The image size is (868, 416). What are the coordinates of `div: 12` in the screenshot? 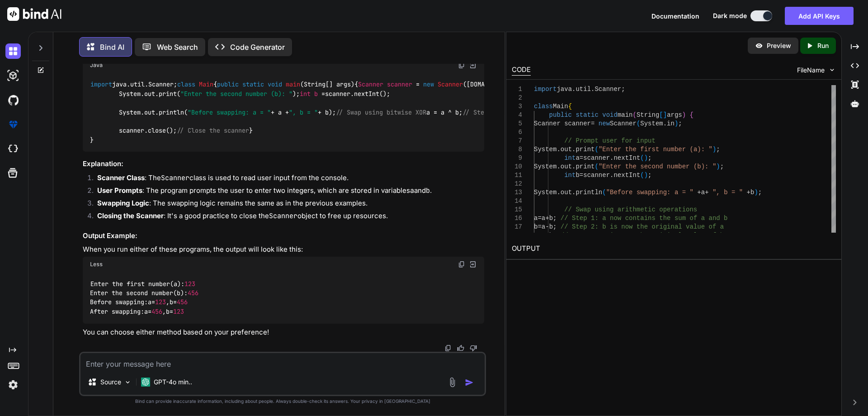 It's located at (517, 184).